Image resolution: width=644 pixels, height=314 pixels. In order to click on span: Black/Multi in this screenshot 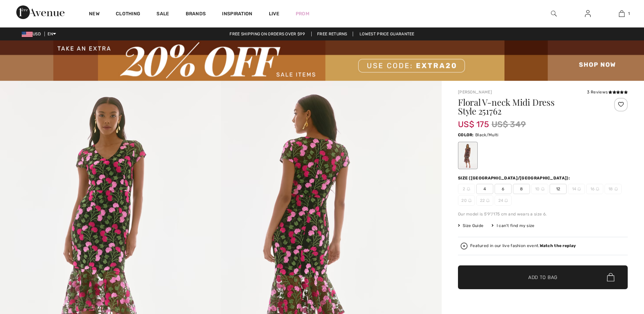, I will do `click(487, 135)`.